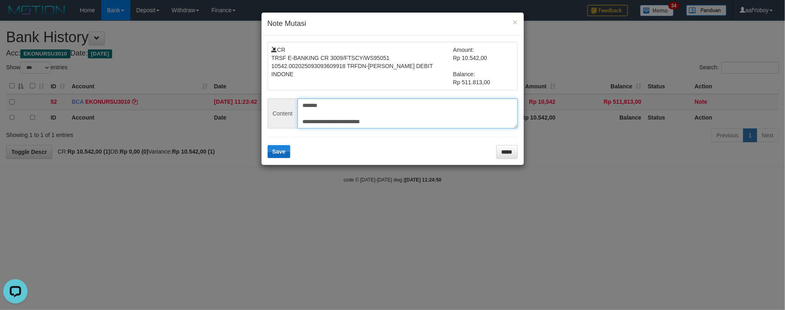 This screenshot has height=310, width=785. What do you see at coordinates (483, 66) in the screenshot?
I see `td: Amount: Rp 10.542,00 Balance: Rp 511.813,00` at bounding box center [483, 66].